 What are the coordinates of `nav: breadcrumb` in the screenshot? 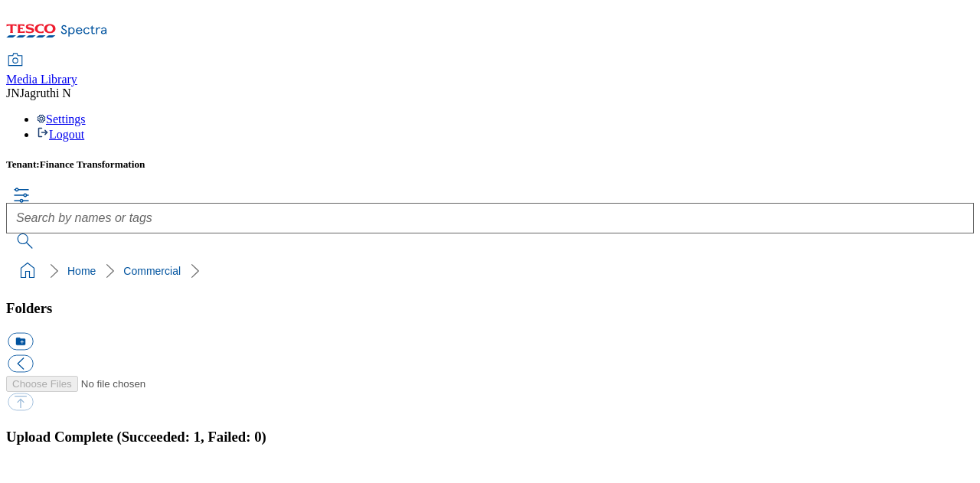 It's located at (490, 271).